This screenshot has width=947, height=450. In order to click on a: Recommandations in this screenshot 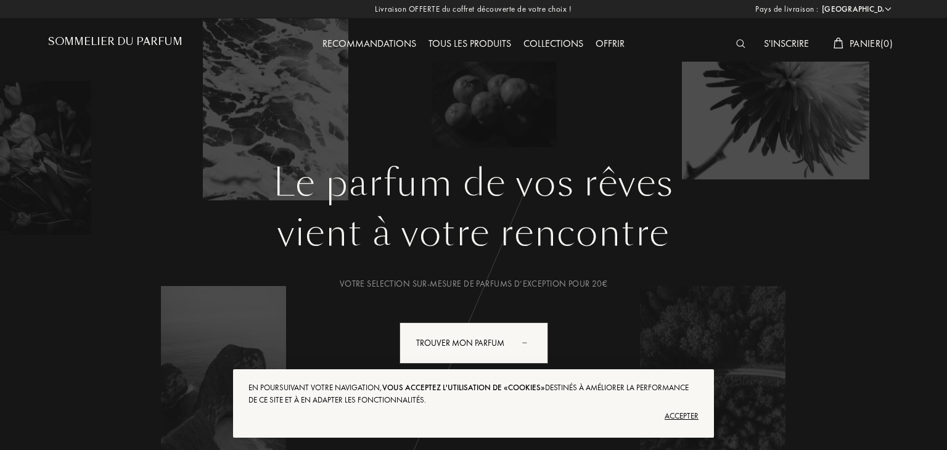, I will do `click(369, 43)`.